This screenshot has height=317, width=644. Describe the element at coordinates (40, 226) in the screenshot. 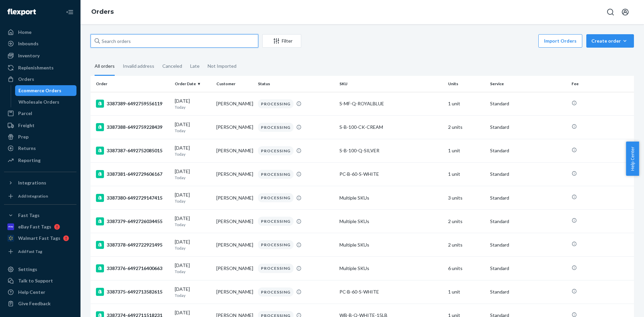

I see `a: eBay Fast Tags` at that location.